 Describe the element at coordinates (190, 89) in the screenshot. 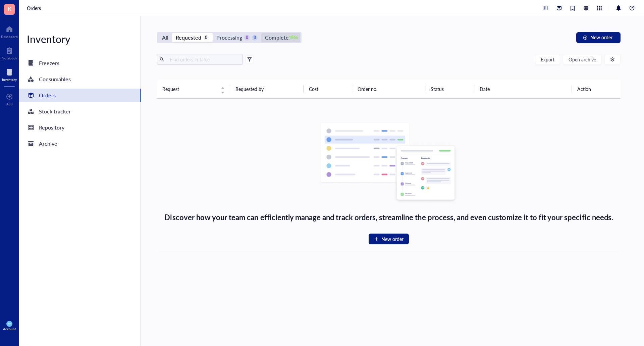

I see `span: Request` at that location.